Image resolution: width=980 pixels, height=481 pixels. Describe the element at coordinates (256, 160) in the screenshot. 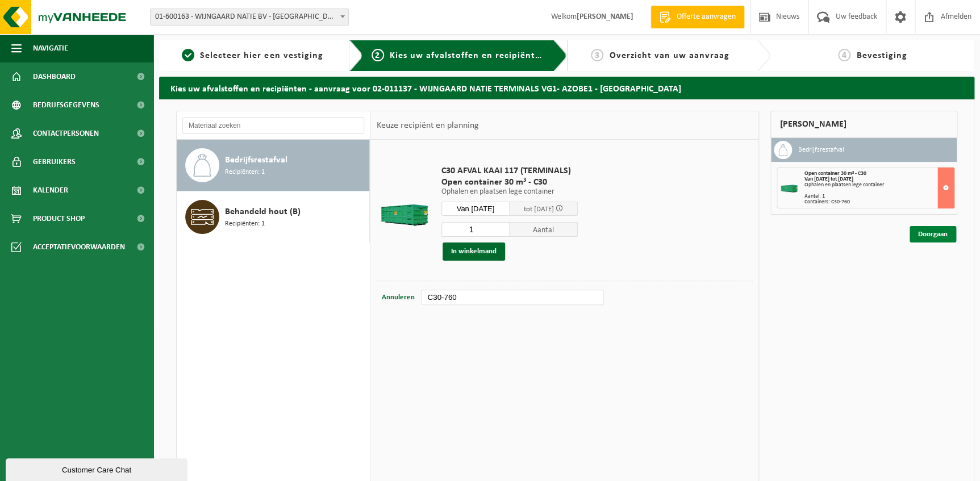

I see `span: Bedrijfsrestafval` at that location.